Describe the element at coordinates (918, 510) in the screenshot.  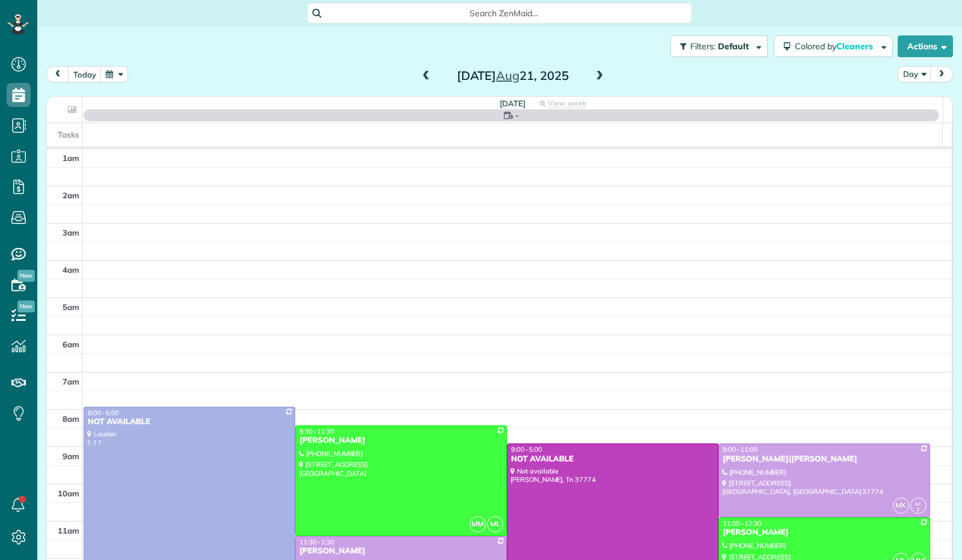
I see `small: 2` at that location.